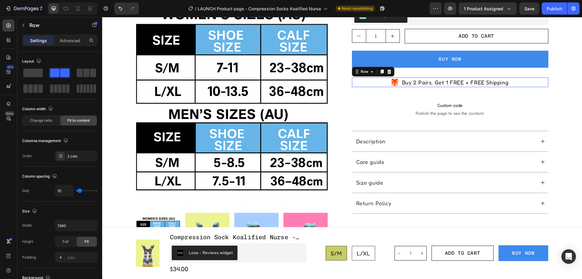 This screenshot has width=582, height=279. I want to click on button: Publish, so click(554, 8).